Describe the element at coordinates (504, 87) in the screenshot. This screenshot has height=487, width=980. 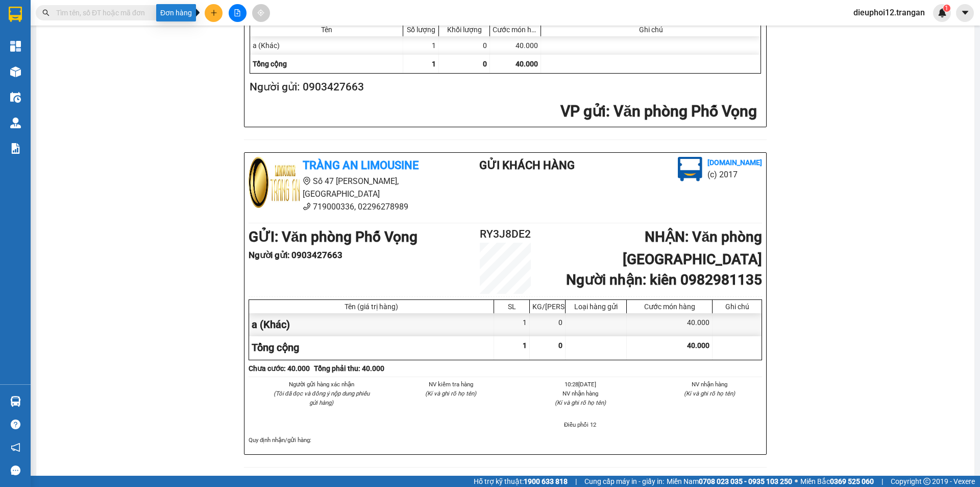
I see `h2: Người gửi: 0903427663` at that location.